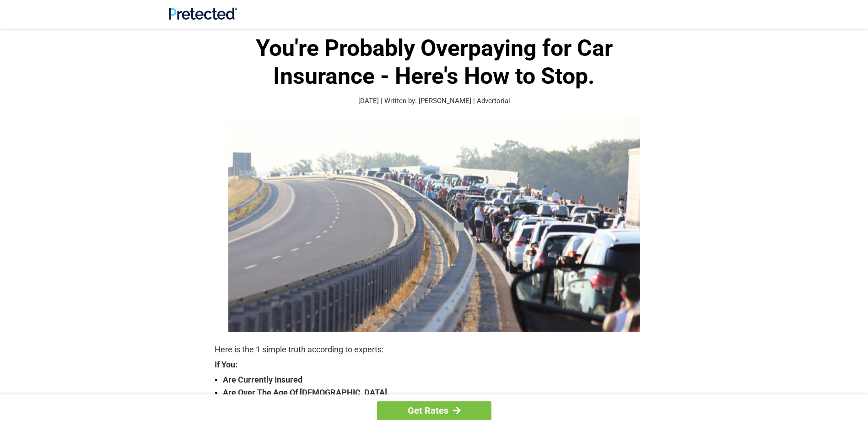 This screenshot has width=868, height=427. What do you see at coordinates (439, 380) in the screenshot?
I see `strong: Are Currently Insured` at bounding box center [439, 380].